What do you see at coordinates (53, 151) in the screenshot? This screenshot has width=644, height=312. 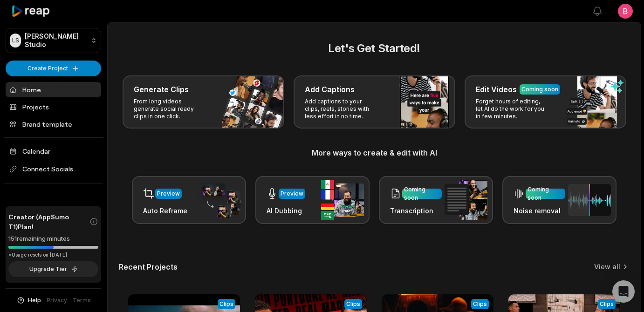 I see `a: Calendar` at bounding box center [53, 151].